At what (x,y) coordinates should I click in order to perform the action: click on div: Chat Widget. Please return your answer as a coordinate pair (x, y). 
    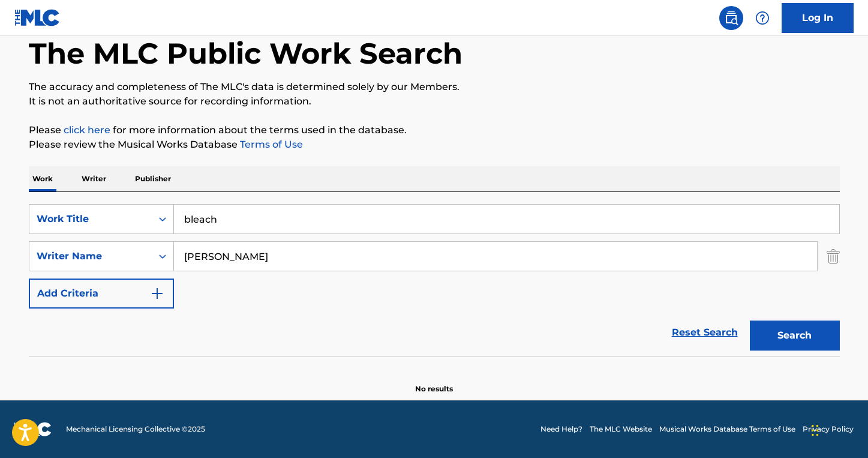
    Looking at the image, I should click on (838, 429).